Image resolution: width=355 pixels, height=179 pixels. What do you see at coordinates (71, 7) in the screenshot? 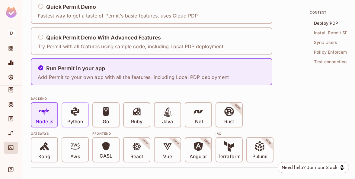
I see `h5: Quick Permit Demo` at bounding box center [71, 7].